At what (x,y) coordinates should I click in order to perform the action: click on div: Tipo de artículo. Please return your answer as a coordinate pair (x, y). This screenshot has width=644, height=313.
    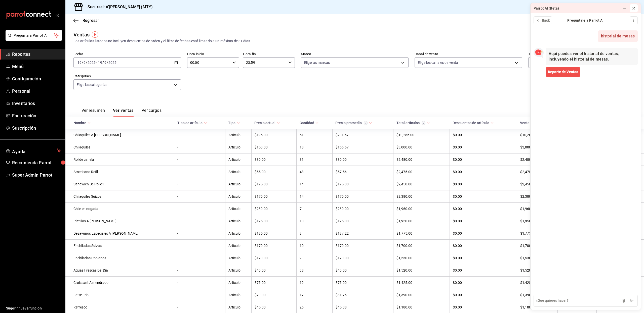
    Looking at the image, I should click on (190, 123).